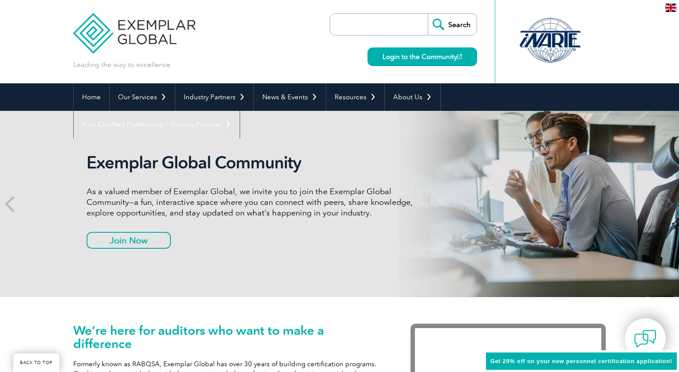 Image resolution: width=679 pixels, height=372 pixels. What do you see at coordinates (229, 337) in the screenshot?
I see `h1: We’re here for auditors who want to make a difference` at bounding box center [229, 337].